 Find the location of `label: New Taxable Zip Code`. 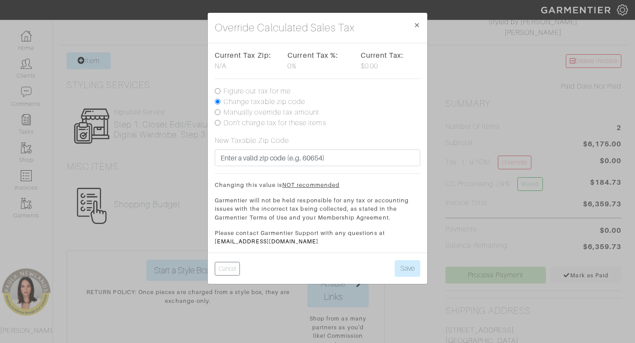

label: New Taxable Zip Code is located at coordinates (252, 141).